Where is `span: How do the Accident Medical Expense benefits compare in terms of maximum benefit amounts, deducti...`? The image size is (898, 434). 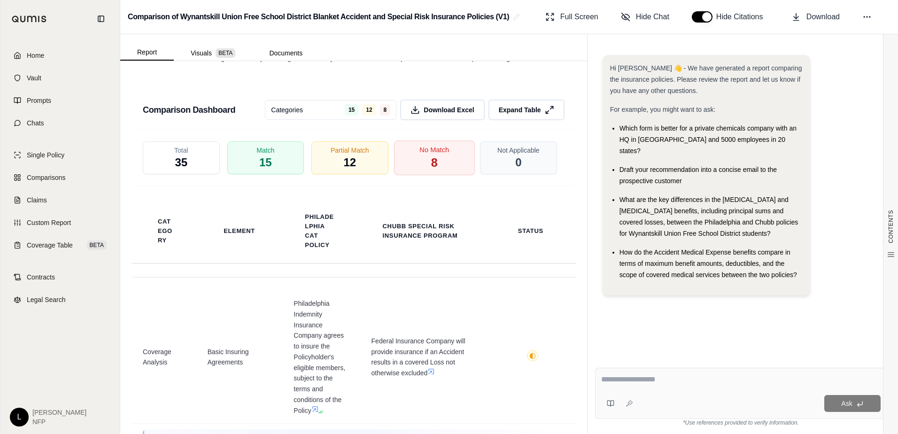
span: How do the Accident Medical Expense benefits compare in terms of maximum benefit amounts, deducti... is located at coordinates (708, 264).